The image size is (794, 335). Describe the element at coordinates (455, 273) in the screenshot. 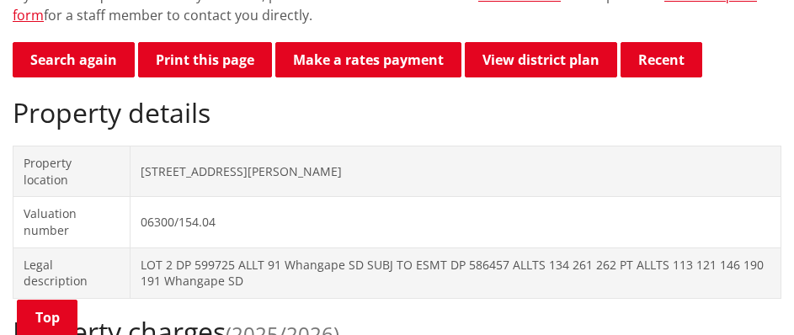

I see `td: LOT 2 DP 599725 ALLT 91 Whangape SD SUBJ TO ESMT DP 586457 ALLTS 134 261 262 PT ALLTS 113 121 146...` at that location.